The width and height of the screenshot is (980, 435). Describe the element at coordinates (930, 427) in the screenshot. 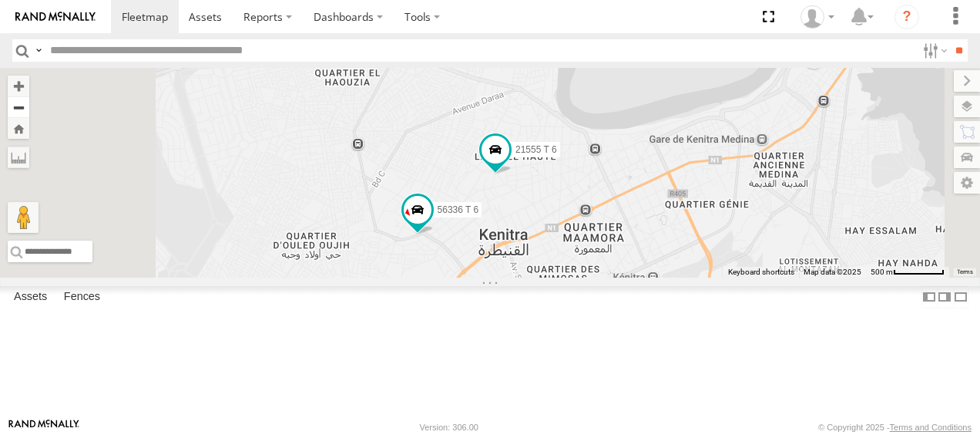

I see `a: Terms and Conditions` at that location.